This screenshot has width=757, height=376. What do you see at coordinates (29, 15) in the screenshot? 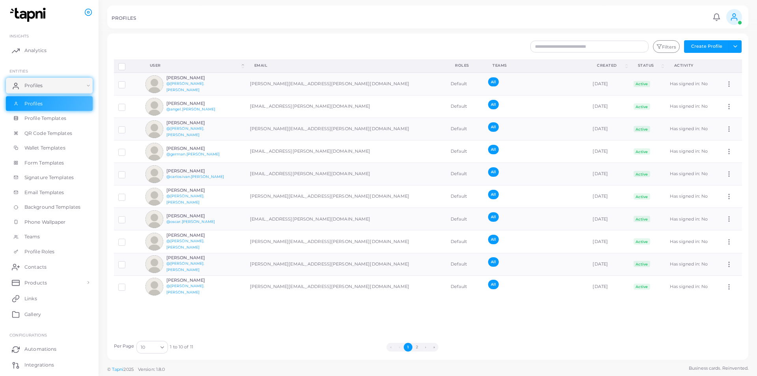
I see `img: logo` at bounding box center [29, 15].